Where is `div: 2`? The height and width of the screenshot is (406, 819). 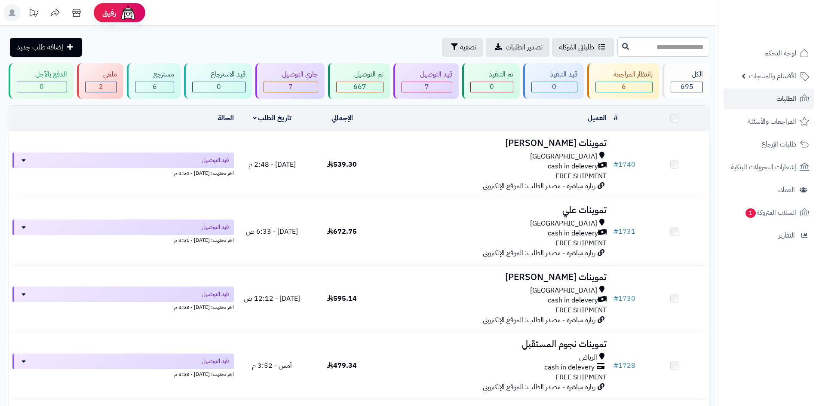
div: 2 is located at coordinates (101, 87).